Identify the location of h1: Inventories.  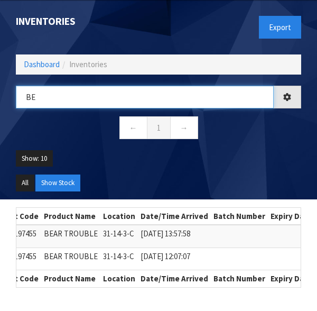
(83, 21).